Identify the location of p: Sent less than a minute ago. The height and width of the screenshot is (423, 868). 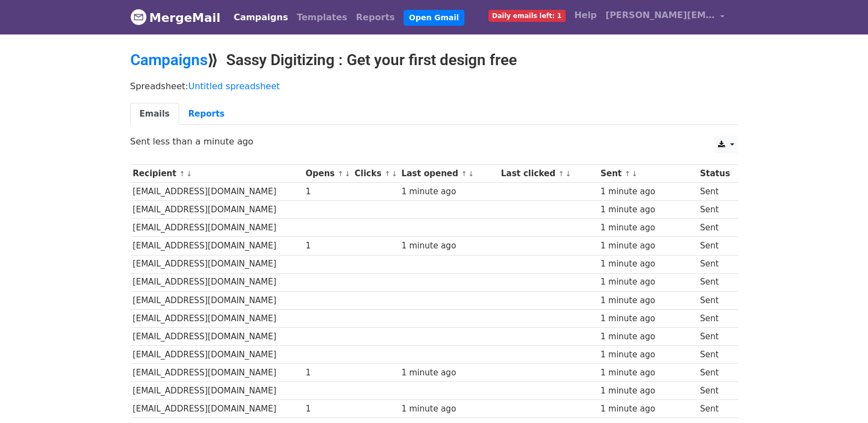
(434, 141).